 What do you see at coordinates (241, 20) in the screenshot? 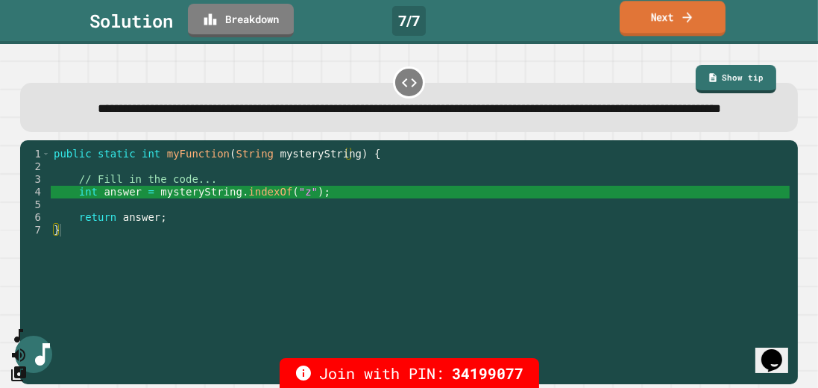
I see `a: Breakdown` at bounding box center [241, 20].